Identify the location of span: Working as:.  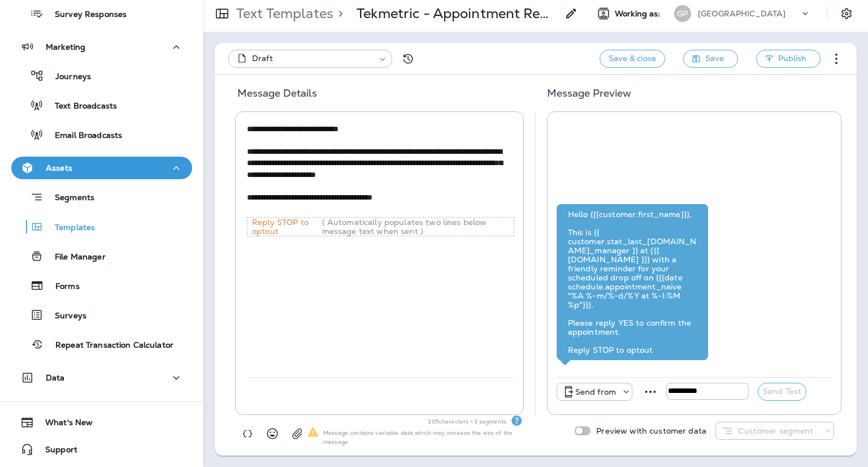
(638, 13).